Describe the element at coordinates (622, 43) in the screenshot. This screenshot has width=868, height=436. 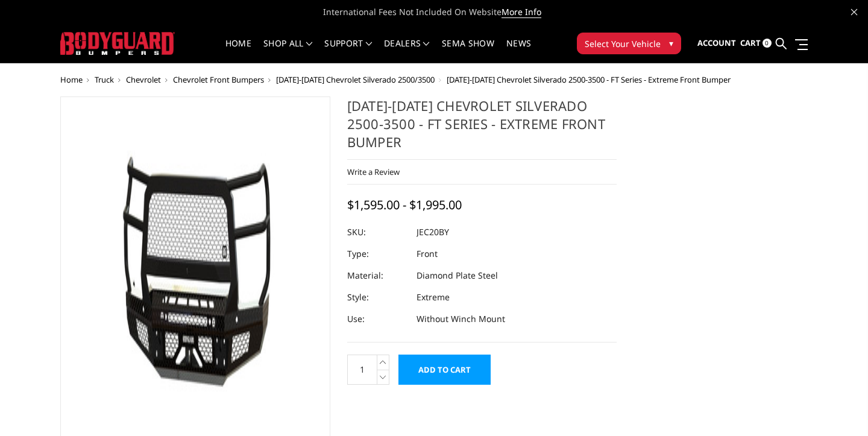
I see `span: Select Your Vehicle` at that location.